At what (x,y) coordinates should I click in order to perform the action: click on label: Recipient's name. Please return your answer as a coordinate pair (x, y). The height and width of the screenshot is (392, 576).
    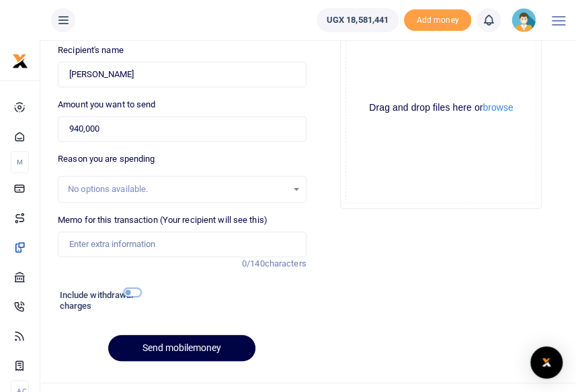
    Looking at the image, I should click on (91, 50).